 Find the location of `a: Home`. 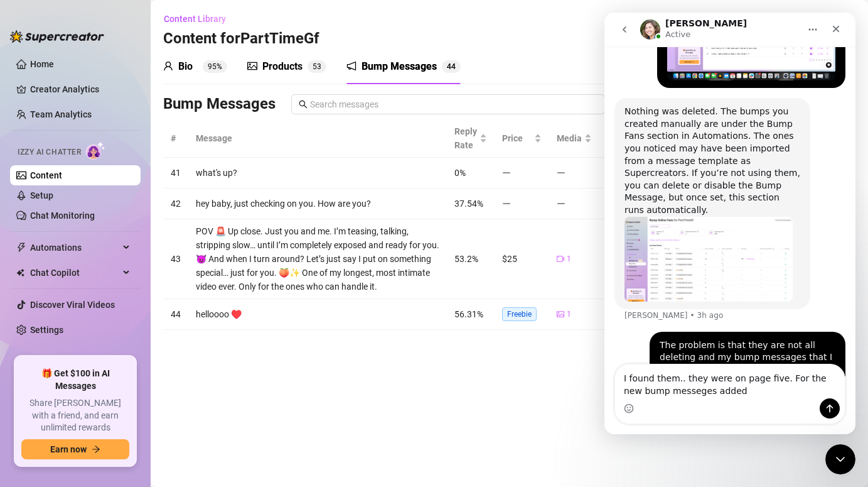

a: Home is located at coordinates (42, 64).